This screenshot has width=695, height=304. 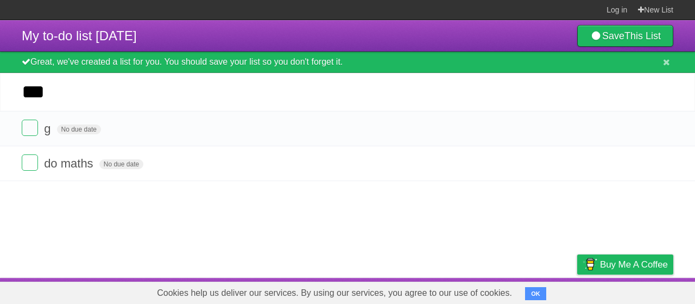 What do you see at coordinates (625, 264) in the screenshot?
I see `a: Buy me a coffee` at bounding box center [625, 264].